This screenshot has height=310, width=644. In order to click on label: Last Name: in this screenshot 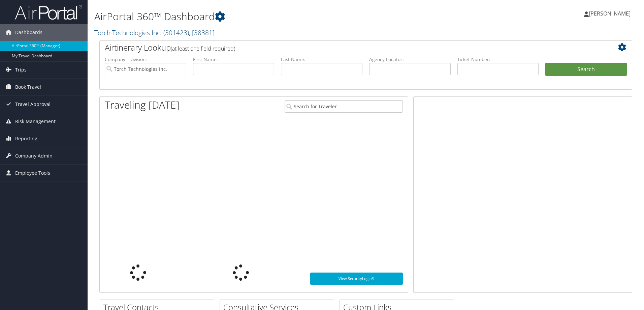, I will do `click(321, 60)`.